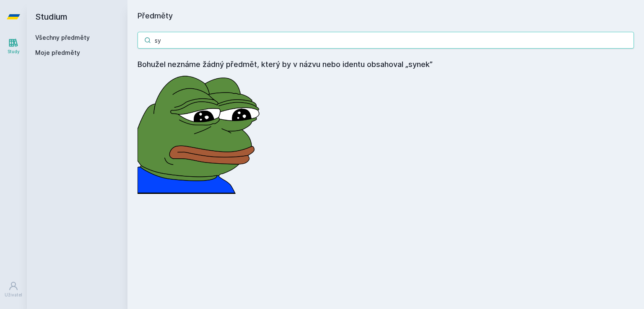  Describe the element at coordinates (13, 46) in the screenshot. I see `a: Study` at that location.